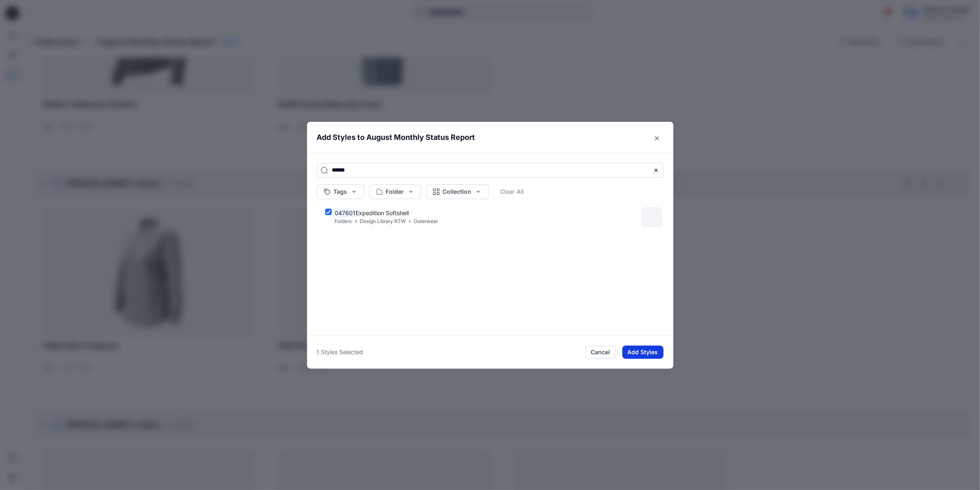 The width and height of the screenshot is (980, 490). What do you see at coordinates (340, 352) in the screenshot?
I see `p: 1 Styles Selected` at bounding box center [340, 352].